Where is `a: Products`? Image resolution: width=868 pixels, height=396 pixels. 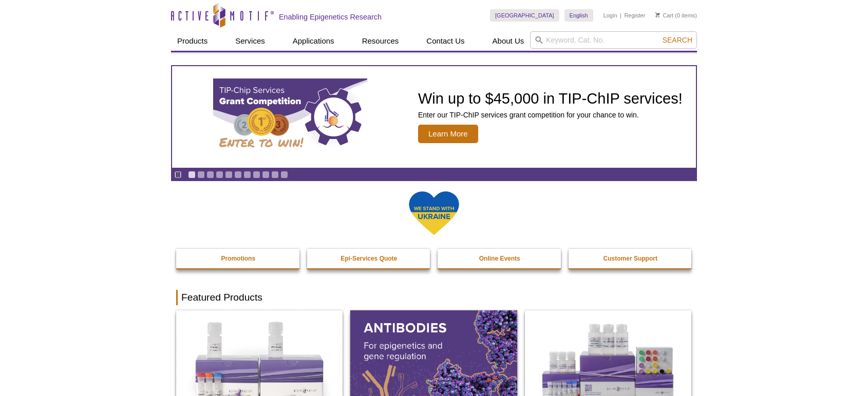
a: Products is located at coordinates (192, 41).